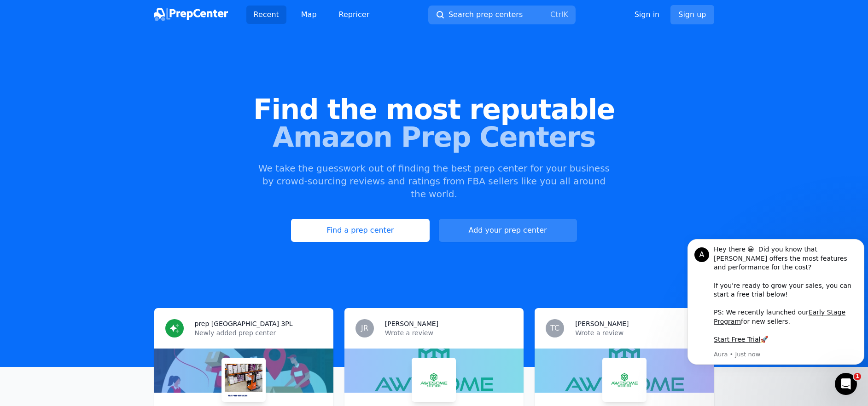 This screenshot has height=406, width=868. I want to click on span: TC, so click(555, 328).